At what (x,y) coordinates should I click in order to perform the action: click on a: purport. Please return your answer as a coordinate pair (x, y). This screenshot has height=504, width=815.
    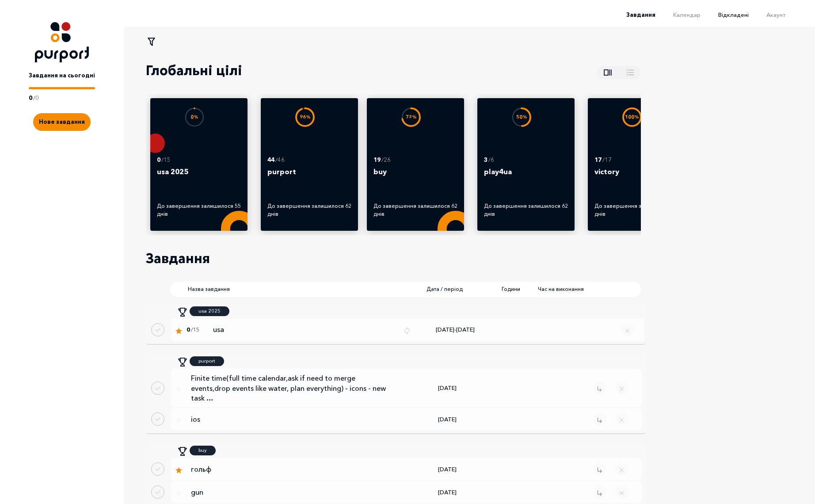
    Looking at the image, I should click on (207, 361).